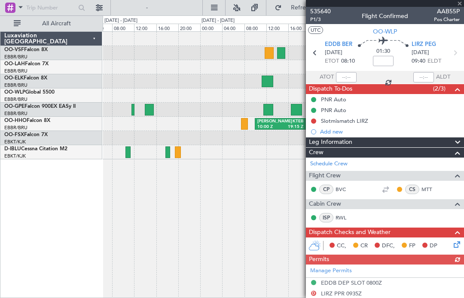 This screenshot has height=298, width=464. I want to click on div: 19:15 Z, so click(292, 127).